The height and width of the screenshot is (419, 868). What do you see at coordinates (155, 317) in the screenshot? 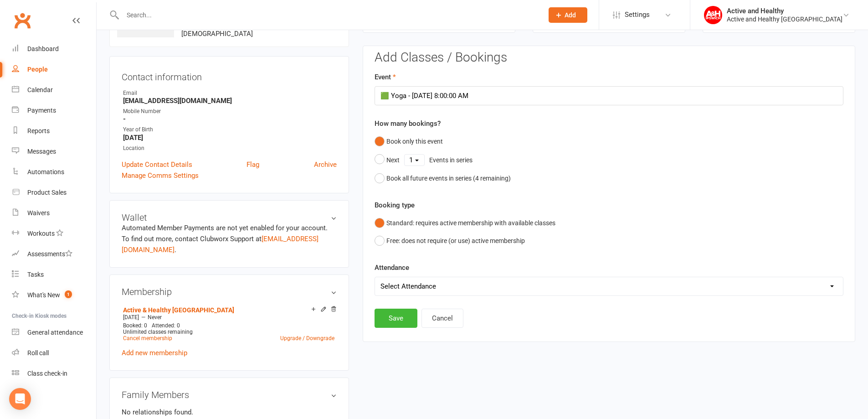
I see `span: Never` at bounding box center [155, 317].